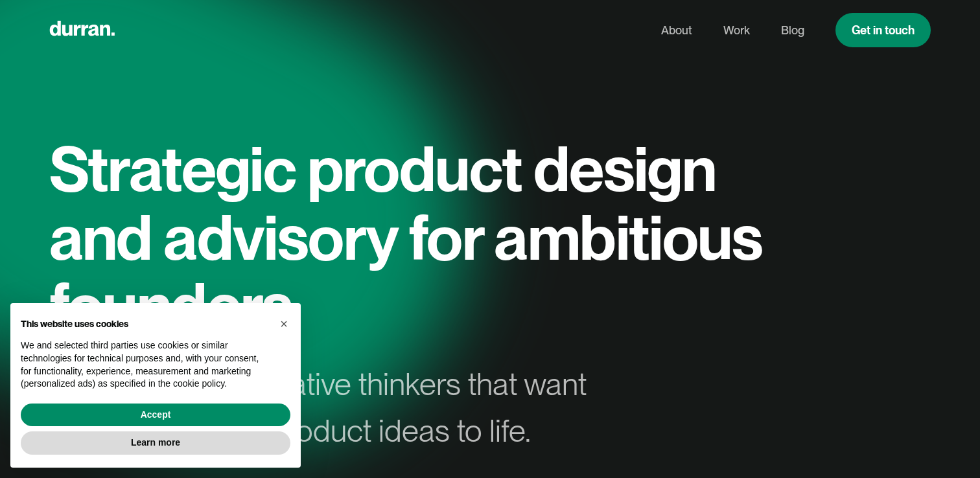 The image size is (980, 478). I want to click on p: We and selected third parties use cookies or similar technologies for technical purposes and, wit..., so click(145, 365).